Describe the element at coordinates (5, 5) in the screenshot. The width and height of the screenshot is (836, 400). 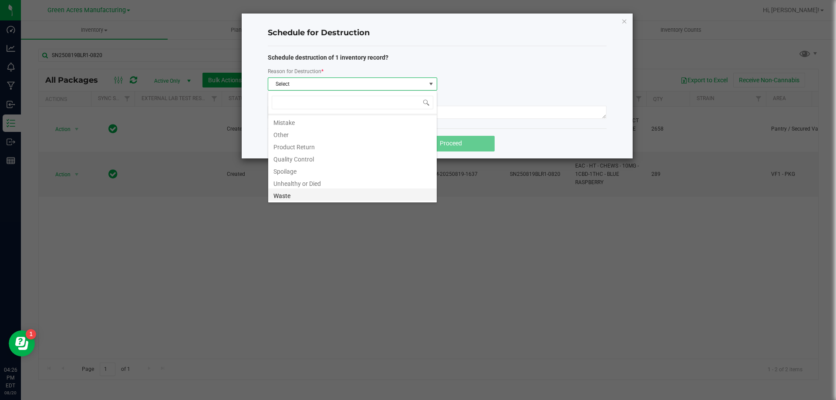
I see `span: 1` at that location.